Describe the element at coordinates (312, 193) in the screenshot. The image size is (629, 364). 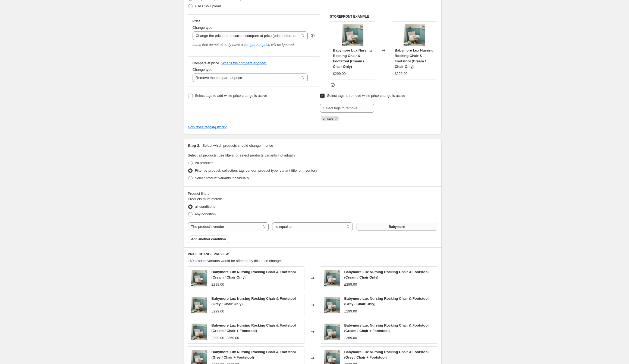
I see `div: Product filters` at that location.